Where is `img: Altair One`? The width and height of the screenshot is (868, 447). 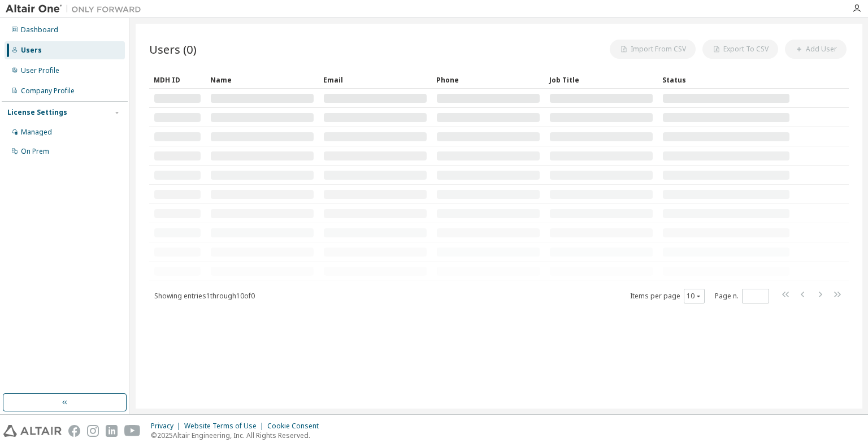 img: Altair One is located at coordinates (76, 9).